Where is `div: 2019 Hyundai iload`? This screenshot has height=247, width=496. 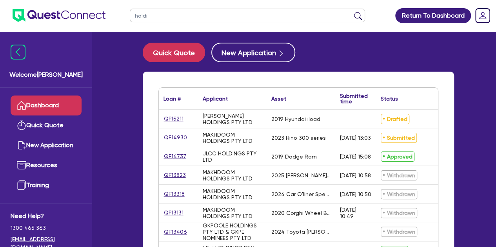
div: 2019 Hyundai iload is located at coordinates (296, 119).